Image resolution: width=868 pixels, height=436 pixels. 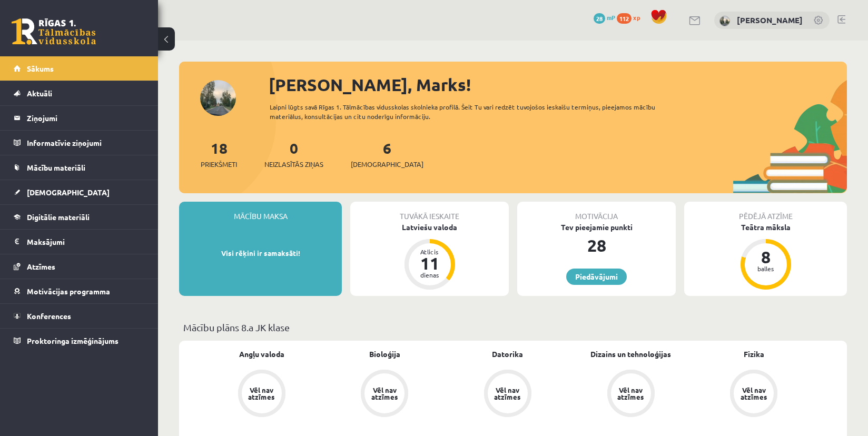 I want to click on span: 28, so click(x=599, y=18).